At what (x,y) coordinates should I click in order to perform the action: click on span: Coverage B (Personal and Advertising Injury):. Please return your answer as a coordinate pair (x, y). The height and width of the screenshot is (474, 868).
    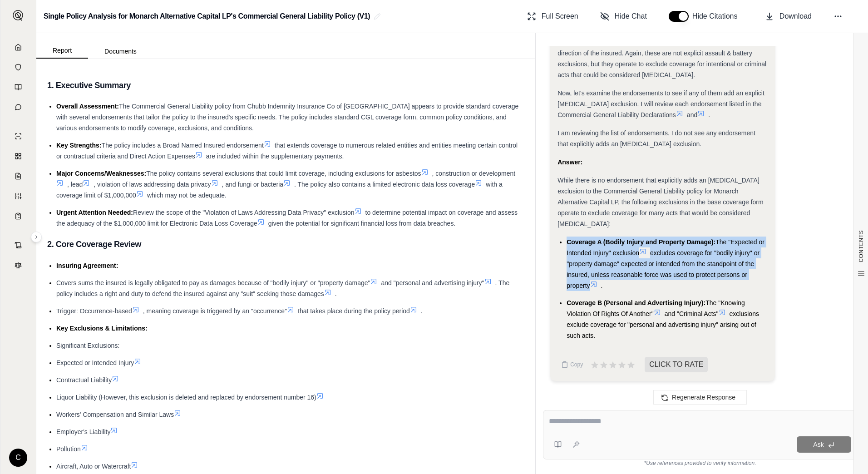
    Looking at the image, I should click on (636, 303).